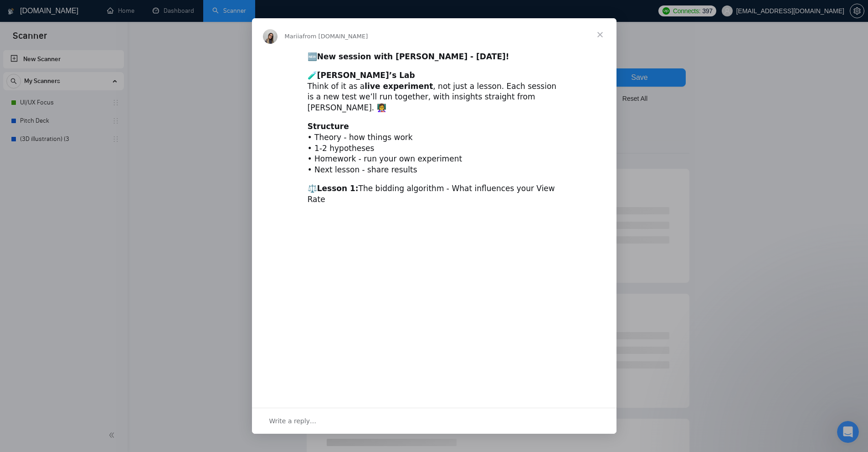 The width and height of the screenshot is (868, 452). I want to click on div: Open conversation and reply, so click(434, 420).